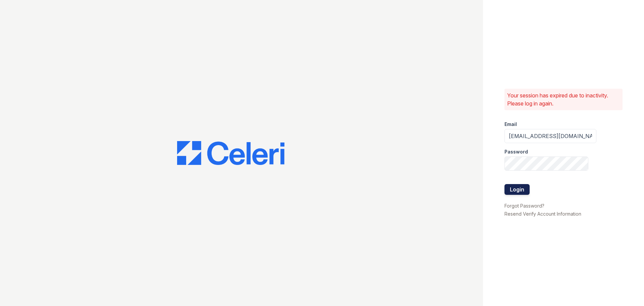 The height and width of the screenshot is (306, 644). I want to click on a: Resend Verify Account Information, so click(543, 213).